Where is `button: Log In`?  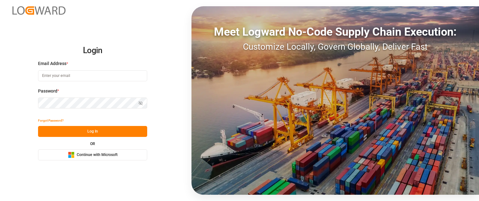 button: Log In is located at coordinates (93, 131).